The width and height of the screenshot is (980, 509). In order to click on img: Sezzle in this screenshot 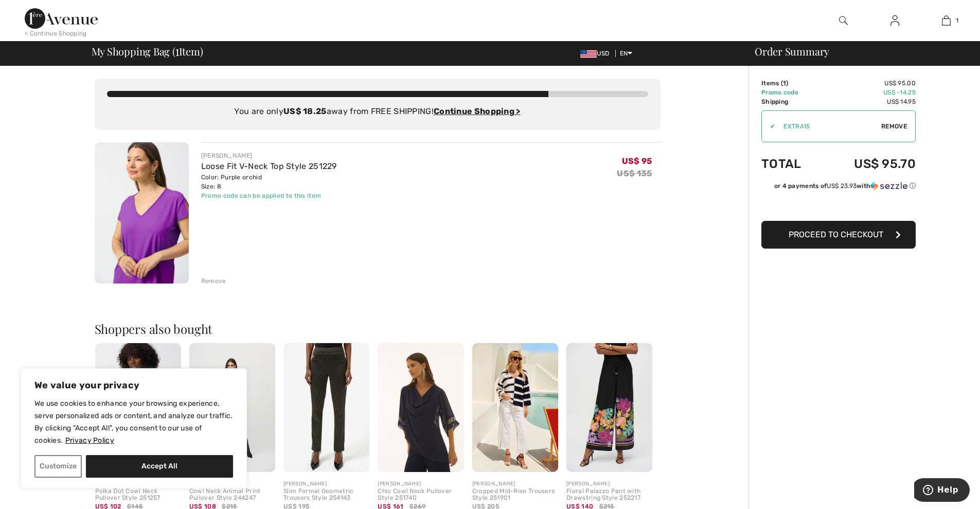, I will do `click(889, 186)`.